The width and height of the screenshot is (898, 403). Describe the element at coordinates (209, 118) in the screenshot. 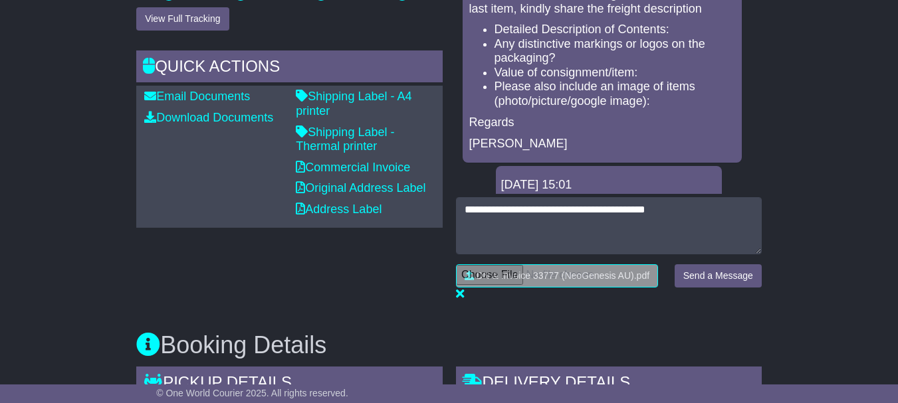

I see `a: Download Documents` at that location.